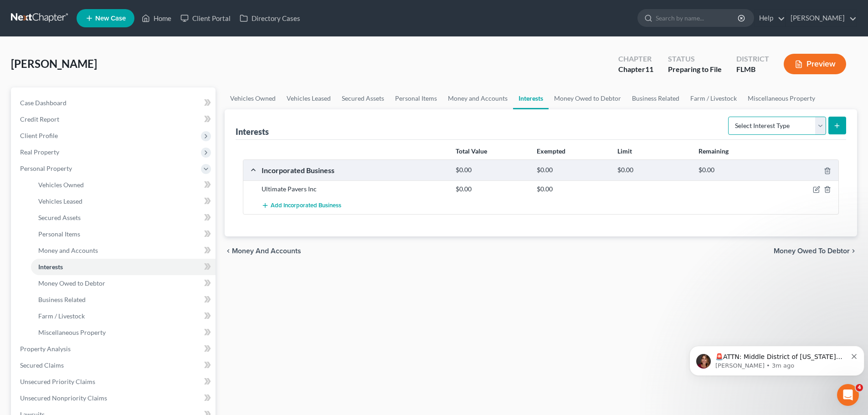 This screenshot has height=415, width=868. Describe the element at coordinates (753, 69) in the screenshot. I see `div: FLMB` at that location.